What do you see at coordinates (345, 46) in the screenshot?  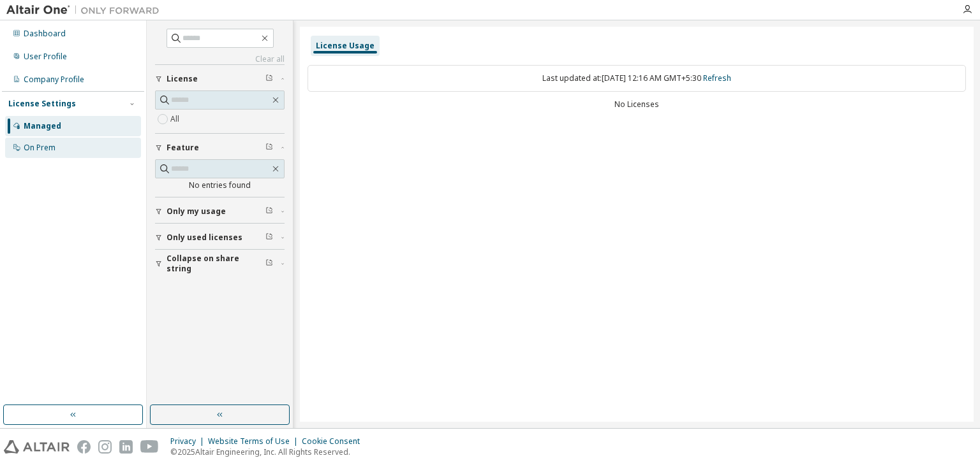 I see `div: License Usage` at bounding box center [345, 46].